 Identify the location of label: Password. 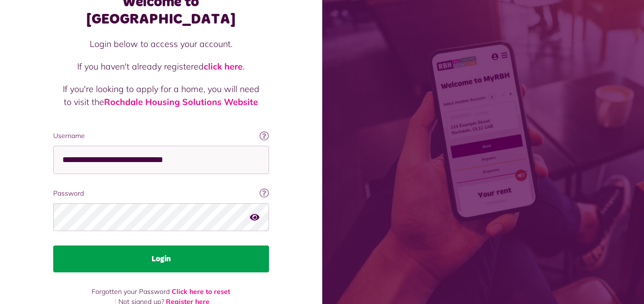
(161, 193).